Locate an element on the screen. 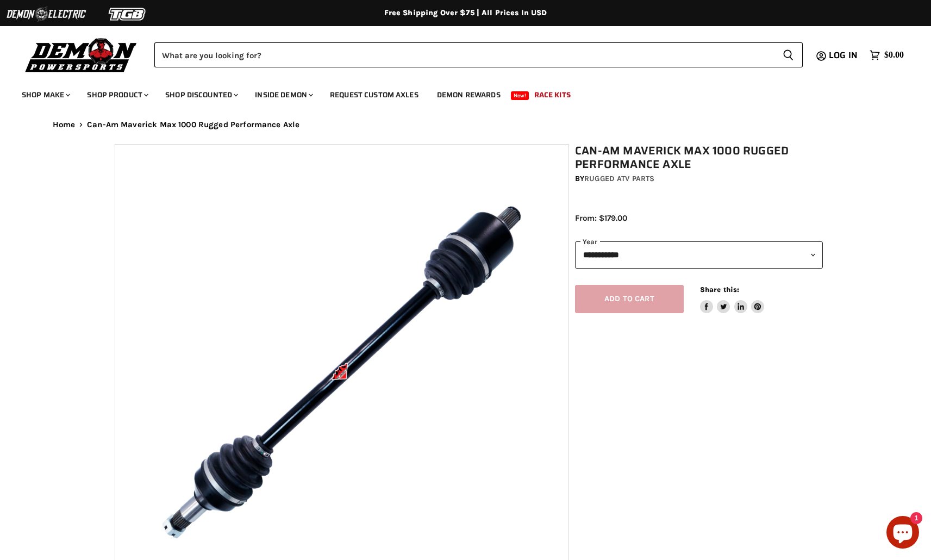 Image resolution: width=931 pixels, height=560 pixels. form: Product is located at coordinates (478, 55).